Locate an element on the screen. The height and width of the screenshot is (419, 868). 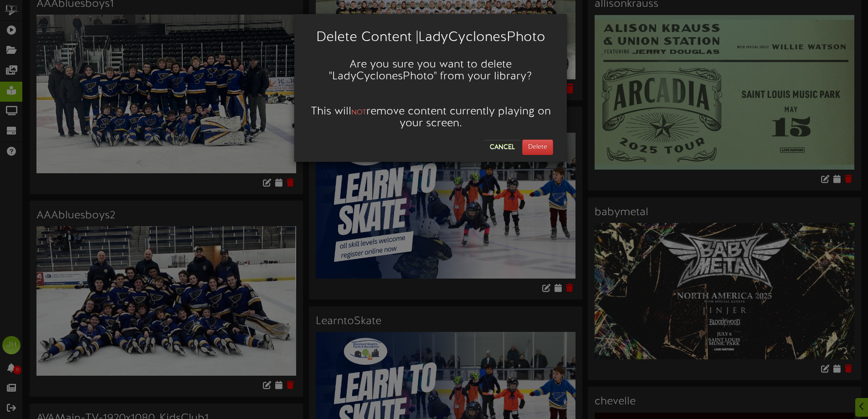
button: Delete is located at coordinates (538, 147).